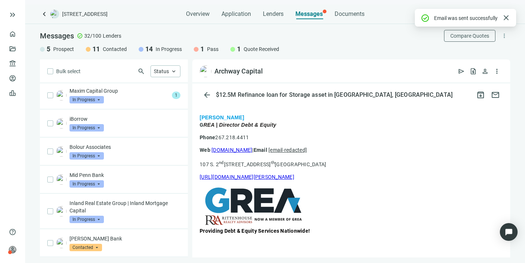 The width and height of the screenshot is (525, 263). What do you see at coordinates (125, 119) in the screenshot?
I see `p: iBorrow` at bounding box center [125, 119].